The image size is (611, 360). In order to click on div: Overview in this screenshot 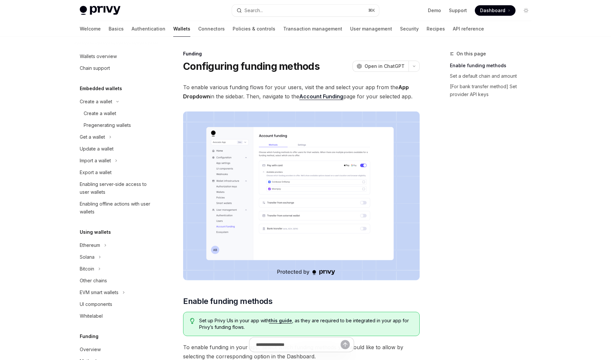, I will do `click(90, 350)`.